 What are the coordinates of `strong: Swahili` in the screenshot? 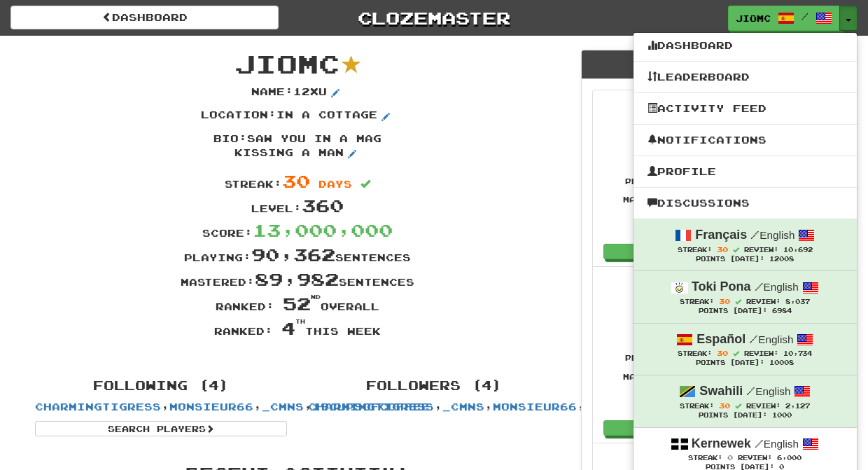 It's located at (721, 391).